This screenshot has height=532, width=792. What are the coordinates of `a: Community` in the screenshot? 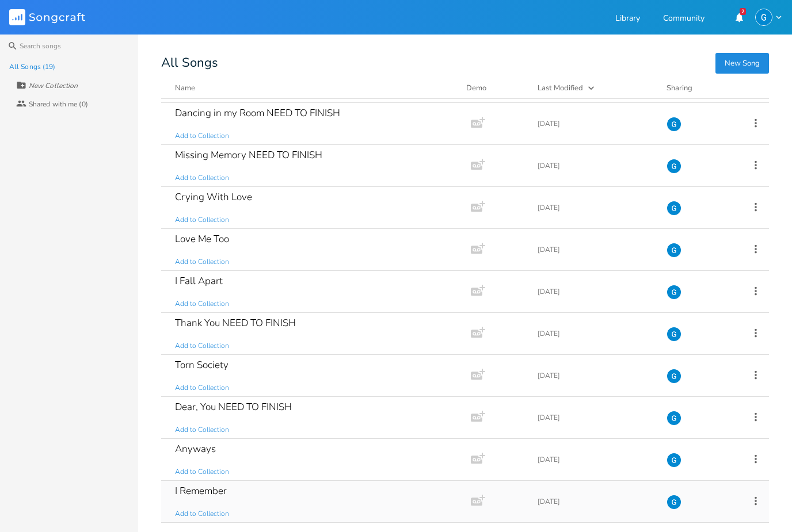 It's located at (684, 19).